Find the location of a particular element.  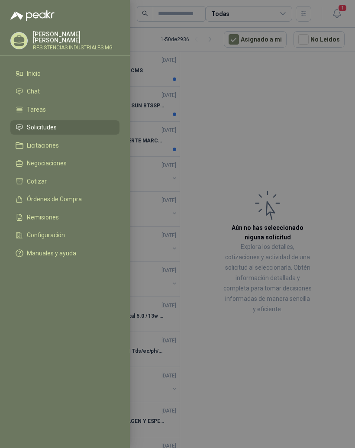

span: Inicio is located at coordinates (34, 74).